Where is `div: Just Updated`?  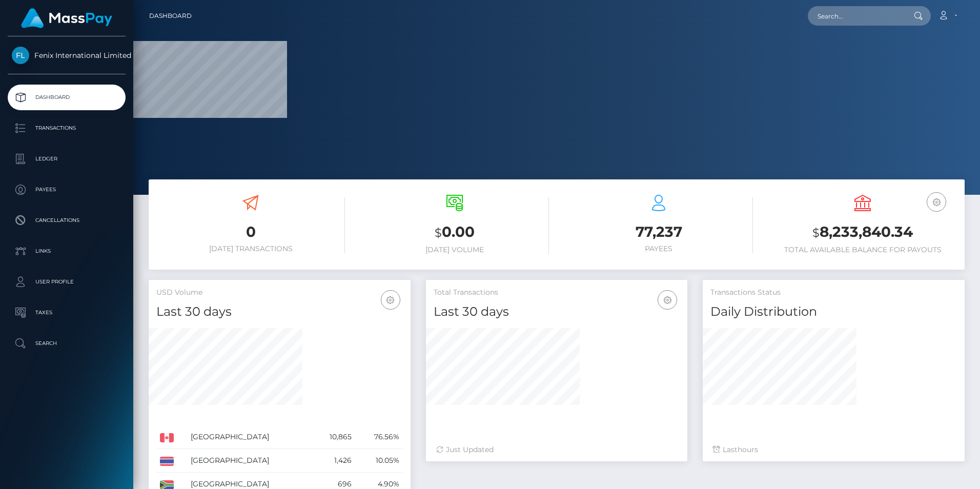
div: Just Updated is located at coordinates (556, 449).